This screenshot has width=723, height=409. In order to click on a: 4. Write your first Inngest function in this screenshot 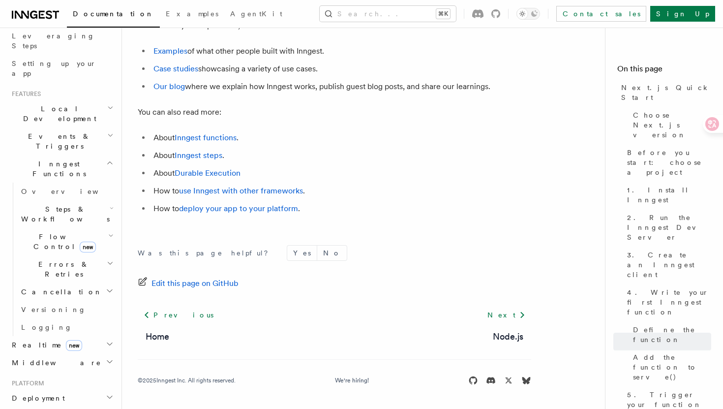, I will do `click(667, 302)`.